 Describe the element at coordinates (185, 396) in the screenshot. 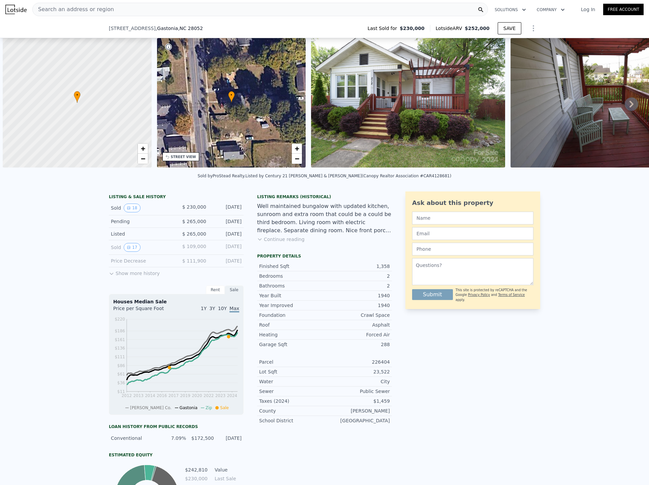

I see `tspan: 2019` at that location.